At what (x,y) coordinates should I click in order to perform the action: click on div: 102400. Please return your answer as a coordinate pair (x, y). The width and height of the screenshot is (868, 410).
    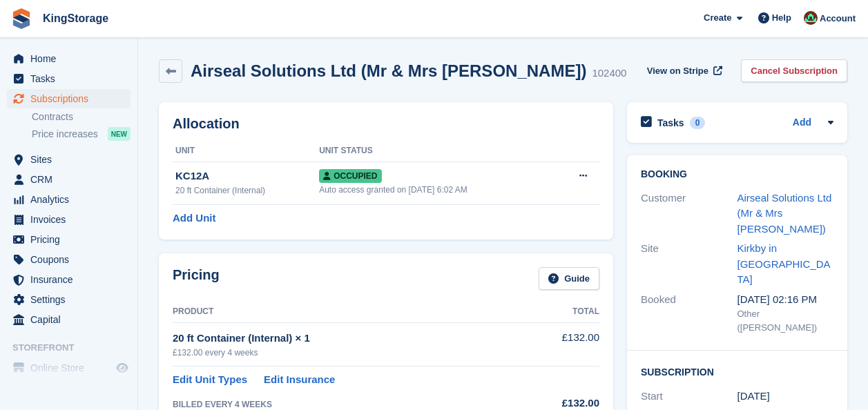
    Looking at the image, I should click on (609, 74).